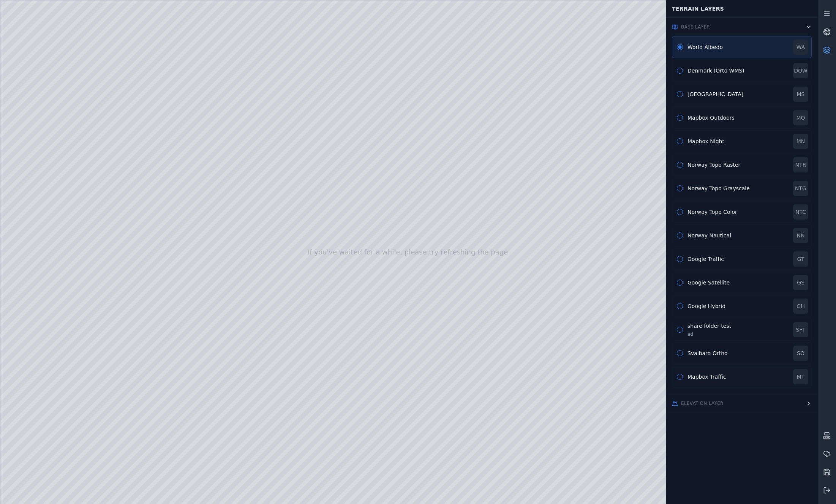 The height and width of the screenshot is (504, 836). What do you see at coordinates (738, 189) in the screenshot?
I see `div: Norway Topo Grayscale` at bounding box center [738, 189].